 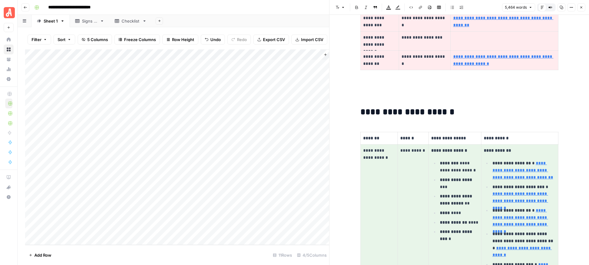 I want to click on span: Filter, so click(x=36, y=40).